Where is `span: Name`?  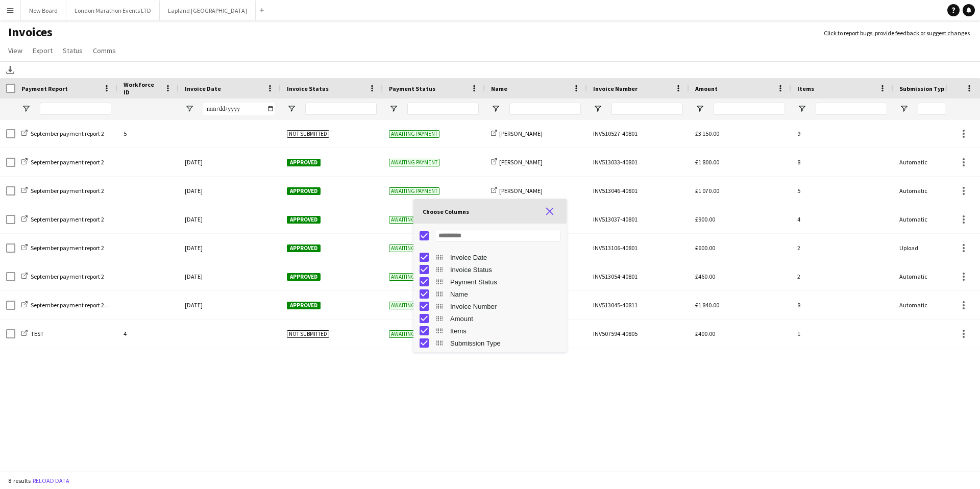
span: Name is located at coordinates (499, 88).